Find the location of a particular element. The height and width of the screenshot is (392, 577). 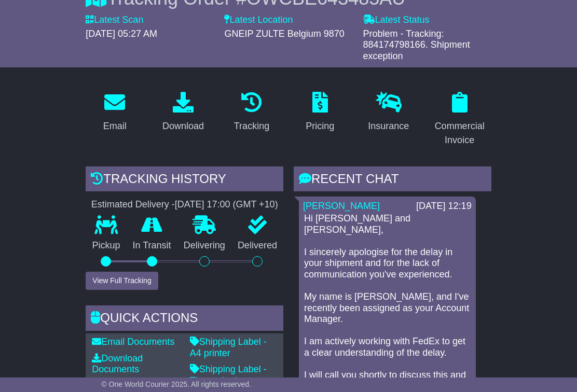

p: Delivering is located at coordinates (204, 246).